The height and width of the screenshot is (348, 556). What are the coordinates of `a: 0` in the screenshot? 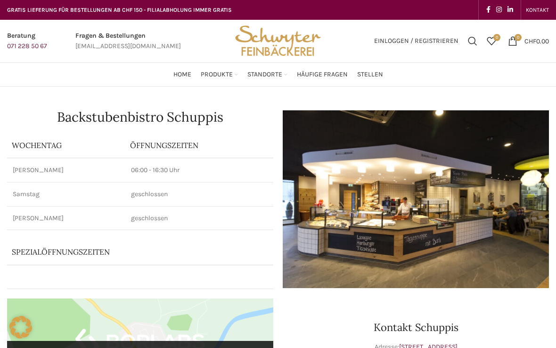 It's located at (492, 41).